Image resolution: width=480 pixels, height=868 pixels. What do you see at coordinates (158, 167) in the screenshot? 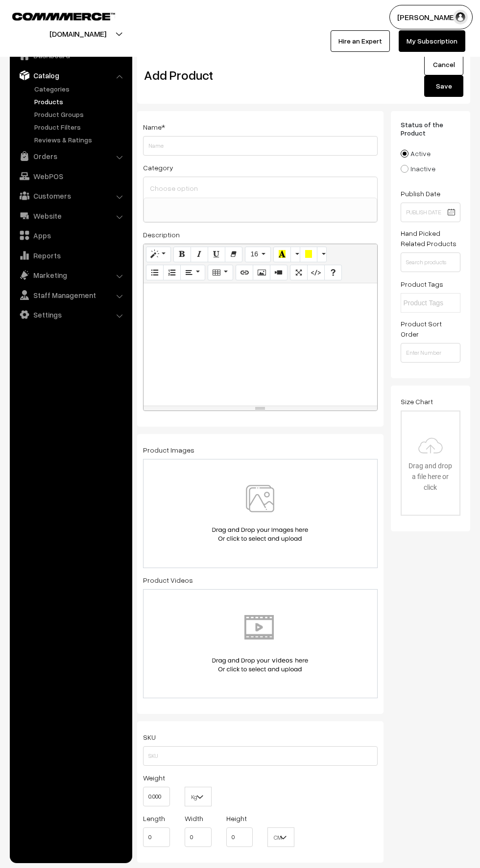
I see `label: Category` at bounding box center [158, 167].